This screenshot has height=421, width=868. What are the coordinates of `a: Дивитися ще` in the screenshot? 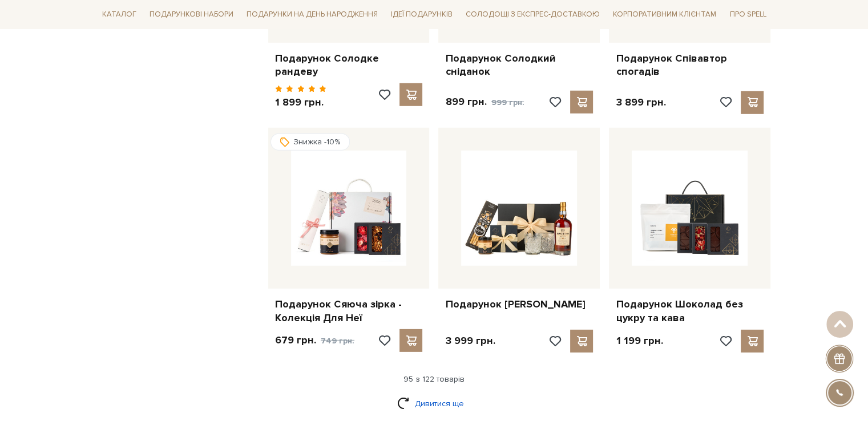 It's located at (434, 403).